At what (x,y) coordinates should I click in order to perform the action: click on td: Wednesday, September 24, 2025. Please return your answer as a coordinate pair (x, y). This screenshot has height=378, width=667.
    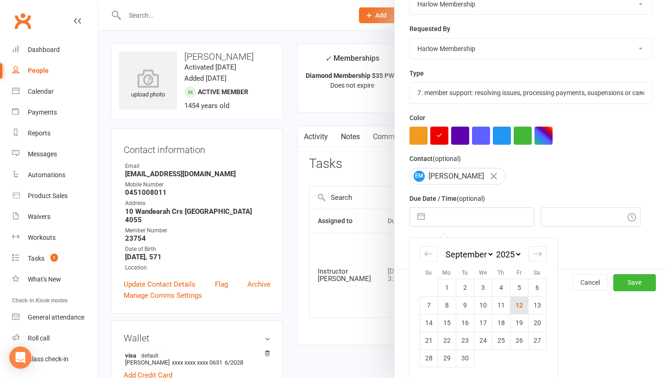
    Looking at the image, I should click on (483, 340).